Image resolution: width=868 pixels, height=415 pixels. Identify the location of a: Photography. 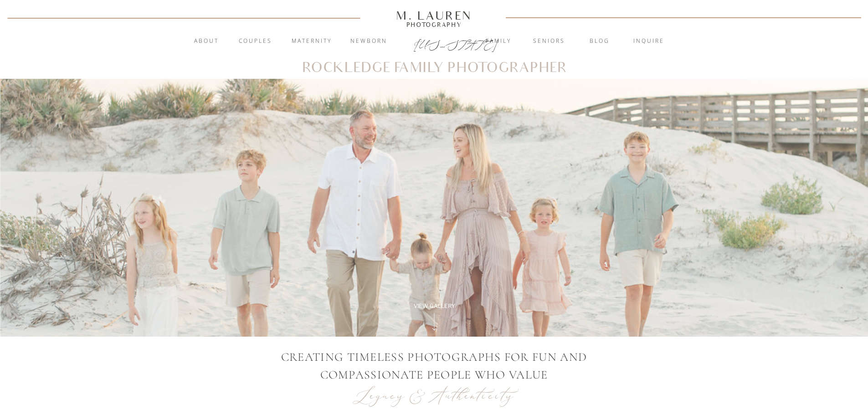
(434, 25).